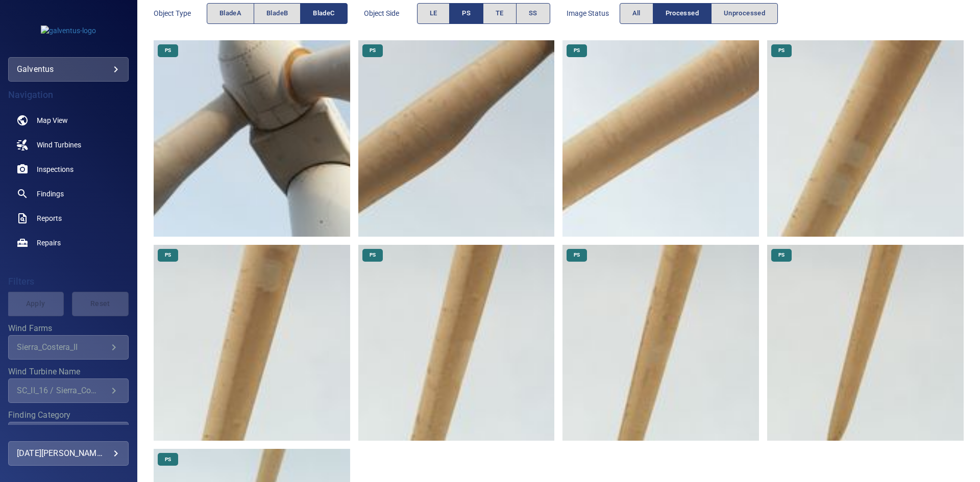  Describe the element at coordinates (68, 415) in the screenshot. I see `label: Finding Category` at that location.